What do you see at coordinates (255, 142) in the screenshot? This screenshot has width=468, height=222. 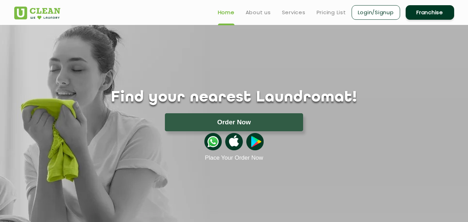 I see `img: playstoreicon.png` at bounding box center [255, 142].